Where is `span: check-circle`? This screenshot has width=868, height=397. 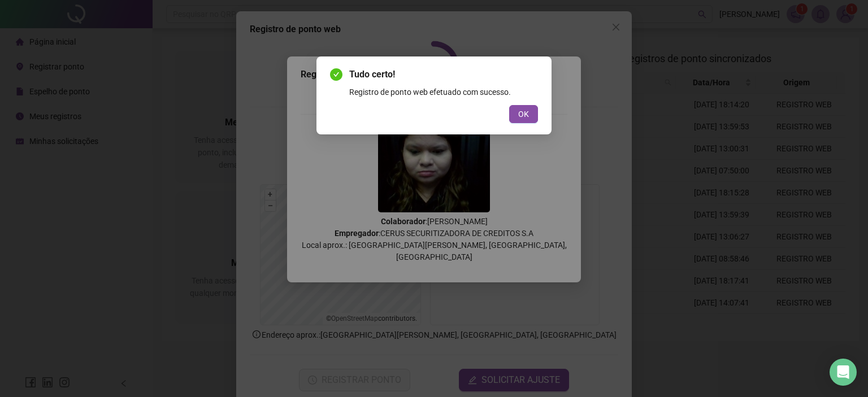 span: check-circle is located at coordinates (337, 74).